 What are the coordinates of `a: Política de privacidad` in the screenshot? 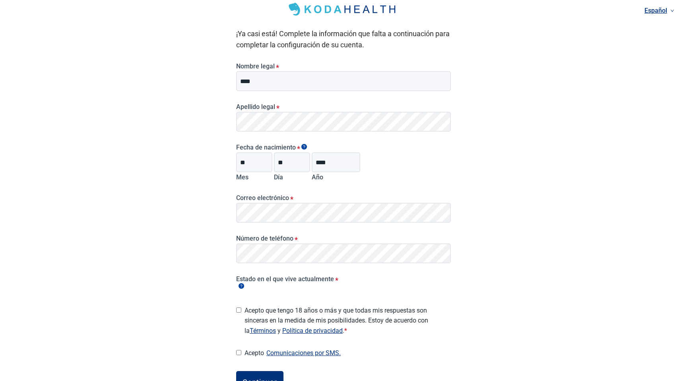 It's located at (312, 330).